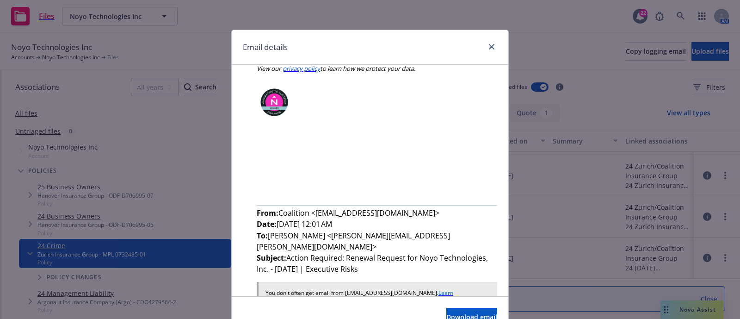 The image size is (740, 319). Describe the element at coordinates (267, 224) in the screenshot. I see `b: Date:` at that location.